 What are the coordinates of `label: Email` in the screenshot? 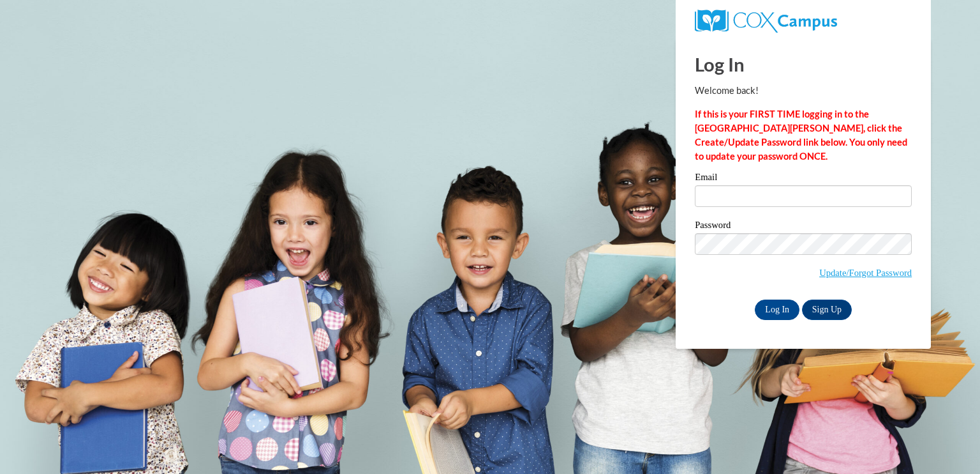 It's located at (803, 179).